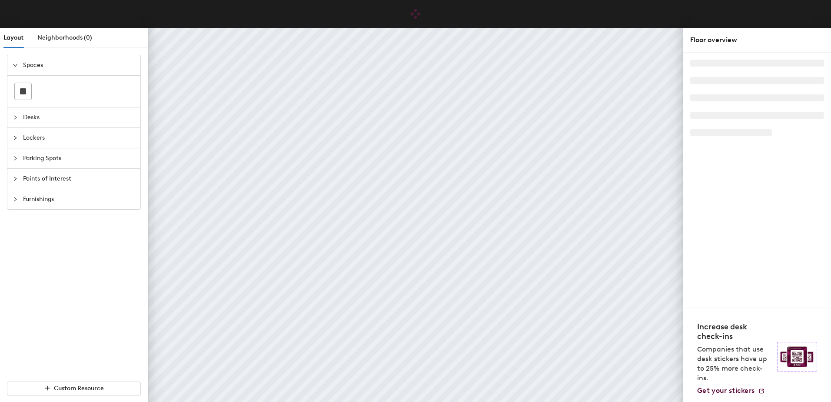  Describe the element at coordinates (79, 179) in the screenshot. I see `span: Points of Interest` at that location.